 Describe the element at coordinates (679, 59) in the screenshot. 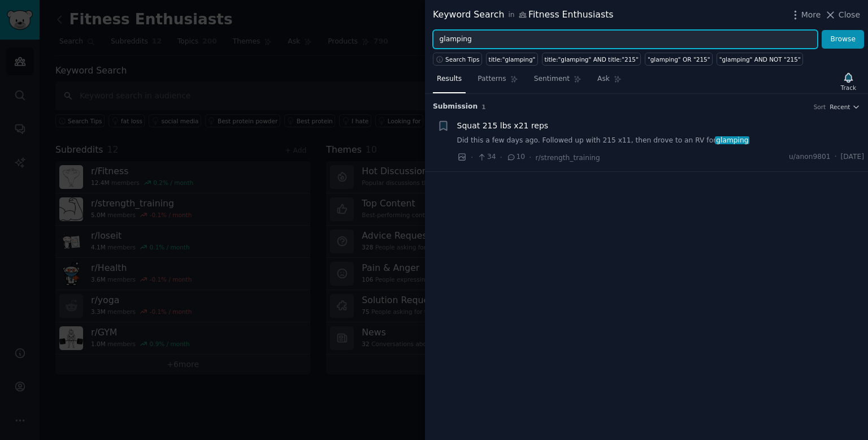

I see `div: "glamping" OR "215"` at that location.